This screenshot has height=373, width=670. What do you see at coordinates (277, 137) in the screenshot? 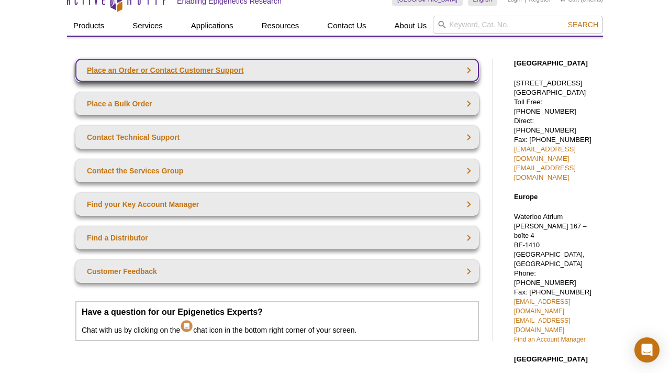
I see `a: Contact Technical Support` at bounding box center [277, 137].